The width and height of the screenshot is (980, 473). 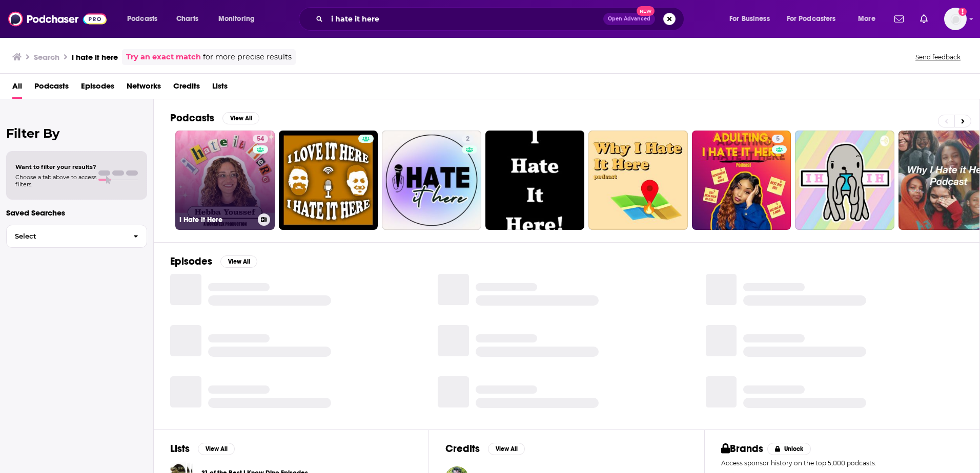 What do you see at coordinates (163, 57) in the screenshot?
I see `a: Try an exact match` at bounding box center [163, 57].